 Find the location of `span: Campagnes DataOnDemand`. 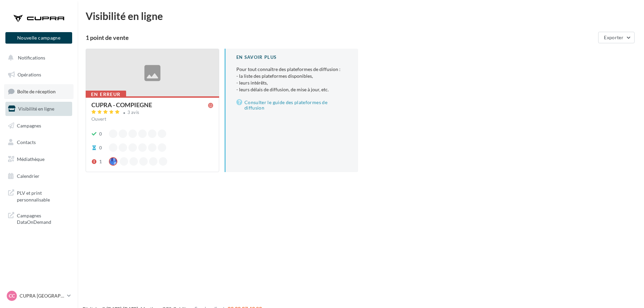

span: Campagnes DataOnDemand is located at coordinates (43, 218).